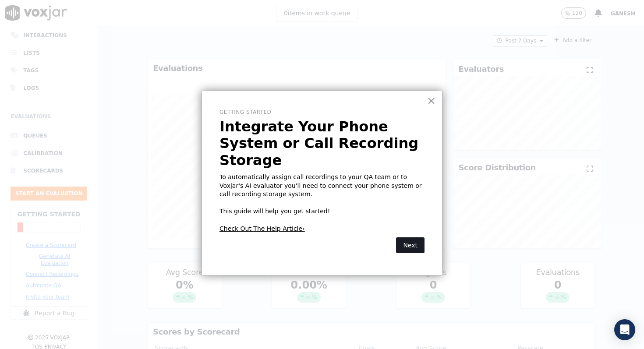 This screenshot has height=349, width=644. I want to click on button: Close, so click(431, 101).